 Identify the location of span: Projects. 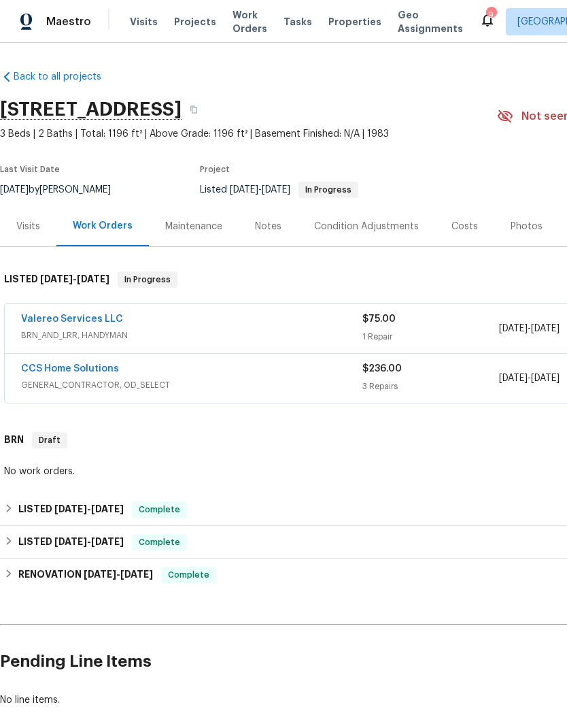
(195, 22).